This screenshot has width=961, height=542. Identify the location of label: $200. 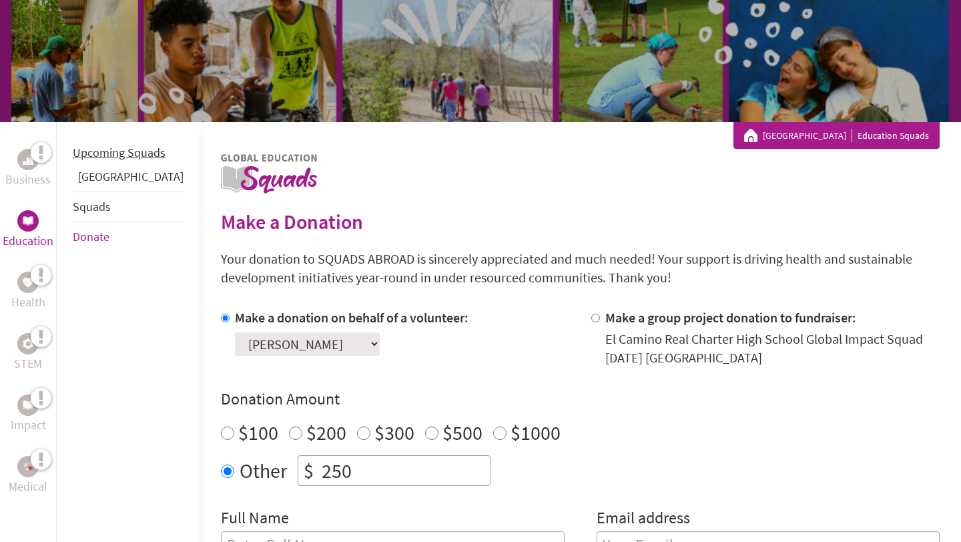
(326, 432).